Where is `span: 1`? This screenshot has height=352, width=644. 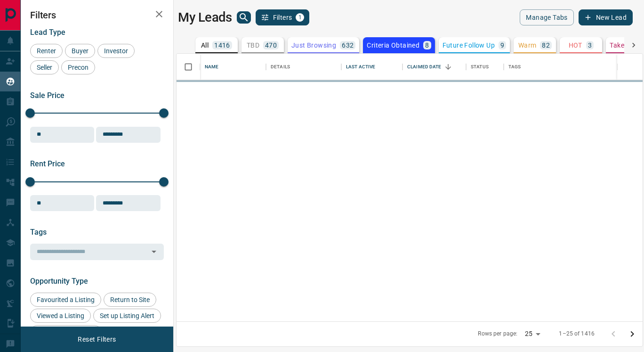 span: 1 is located at coordinates (300, 18).